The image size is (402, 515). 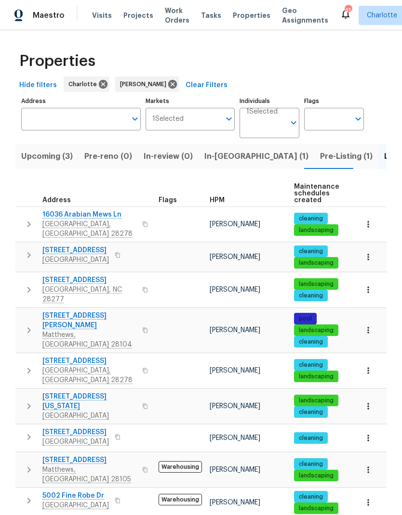 What do you see at coordinates (269, 101) in the screenshot?
I see `label: Individuals` at bounding box center [269, 101].